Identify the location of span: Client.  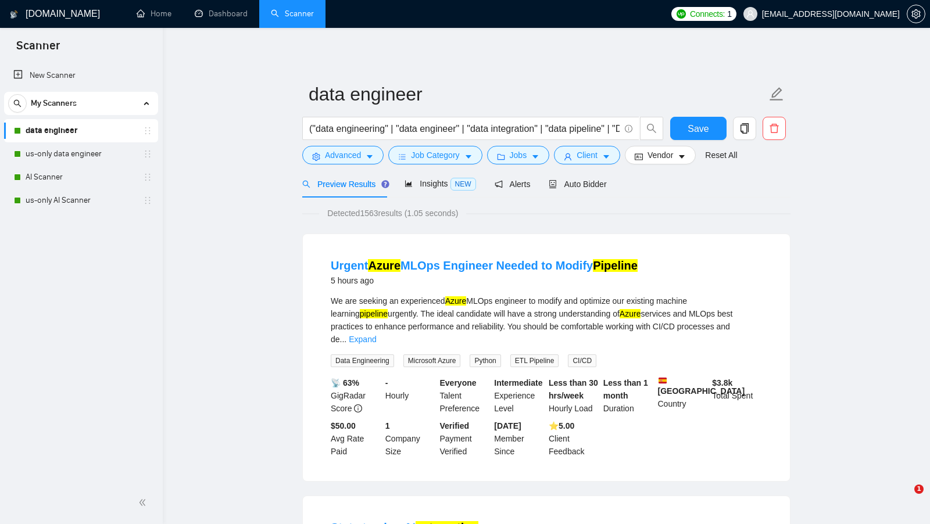
(587, 155).